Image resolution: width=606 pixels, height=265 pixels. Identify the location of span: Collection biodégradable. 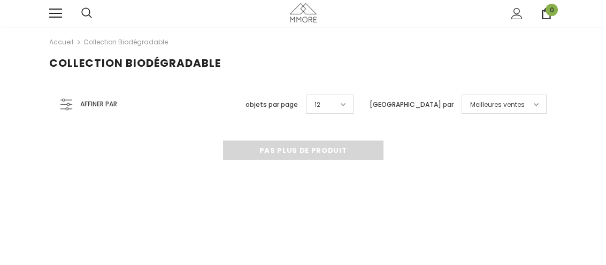
(135, 63).